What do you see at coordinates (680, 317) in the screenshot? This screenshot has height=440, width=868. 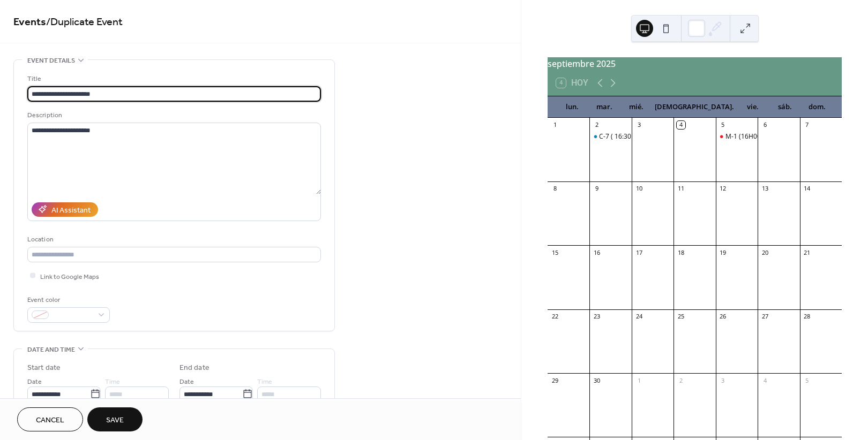 I see `div: 25` at bounding box center [680, 317].